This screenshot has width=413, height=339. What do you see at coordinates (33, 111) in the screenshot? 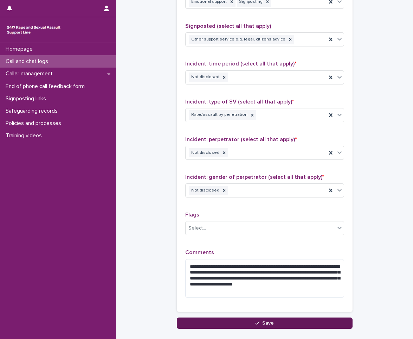
I see `p: Safeguarding records` at bounding box center [33, 111].